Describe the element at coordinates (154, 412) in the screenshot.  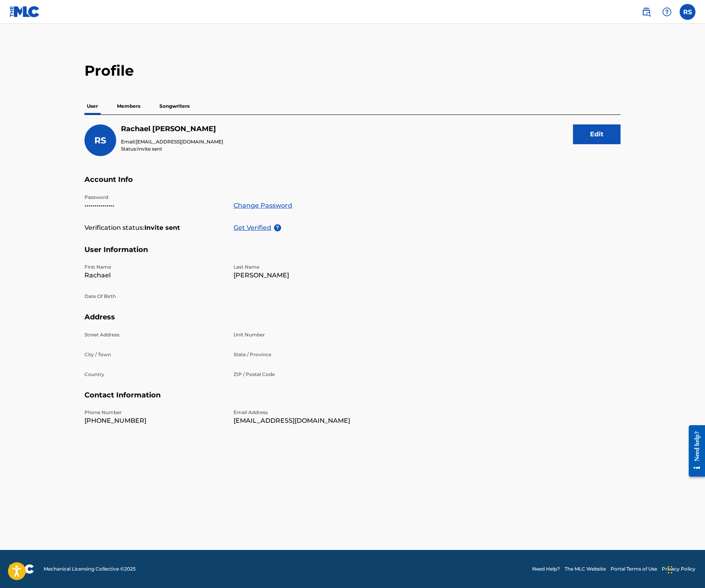
I see `p: Phone Number` at that location.